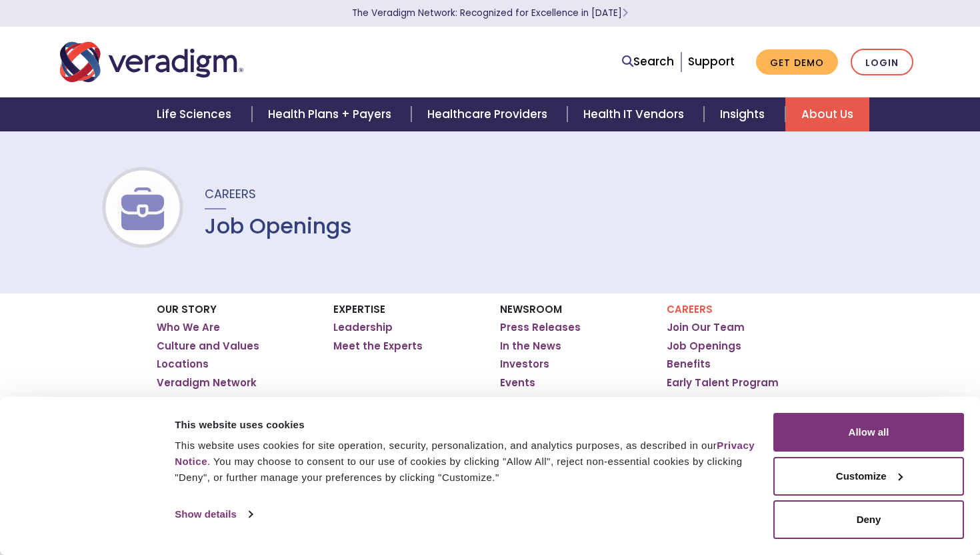  Describe the element at coordinates (689, 365) in the screenshot. I see `a: Benefits` at that location.